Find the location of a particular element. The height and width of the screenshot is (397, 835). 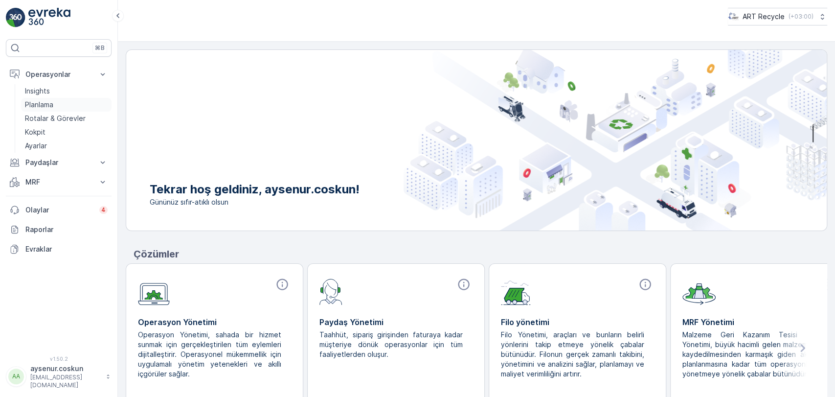

p: Kokpit is located at coordinates (35, 132).